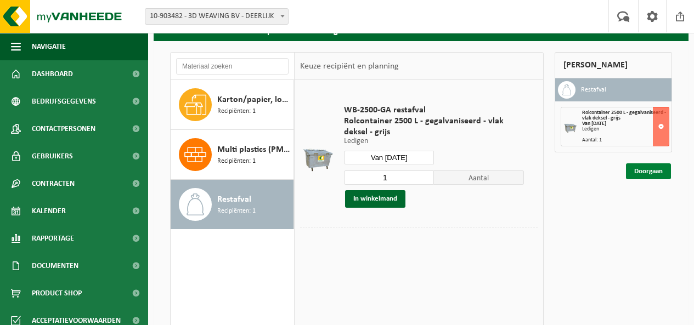 This screenshot has width=694, height=325. Describe the element at coordinates (626, 140) in the screenshot. I see `div: Aantal: 1` at that location.